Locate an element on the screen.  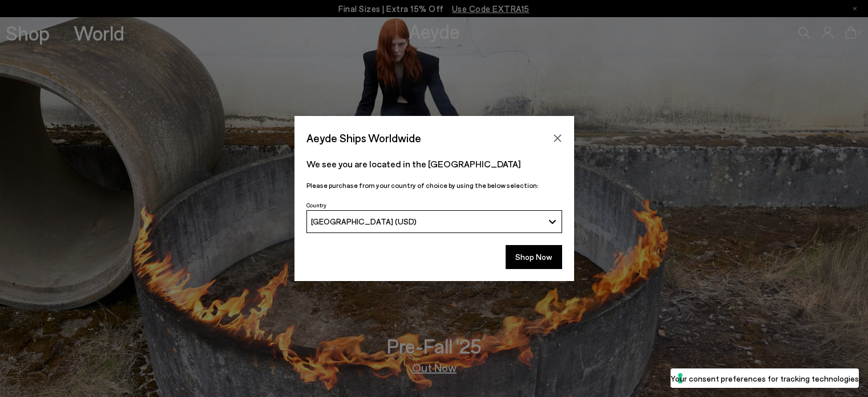
p: Please purchase from your country of choice by using the below selection: is located at coordinates (434, 185).